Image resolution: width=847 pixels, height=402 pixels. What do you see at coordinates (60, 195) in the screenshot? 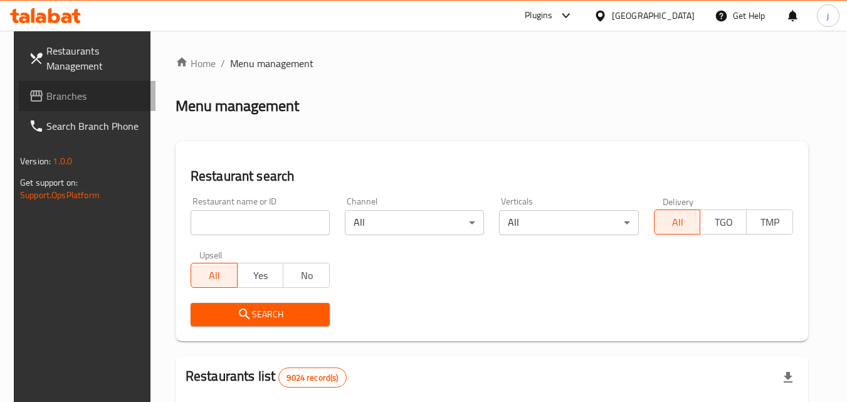
I see `a: Support.OpsPlatform` at bounding box center [60, 195].